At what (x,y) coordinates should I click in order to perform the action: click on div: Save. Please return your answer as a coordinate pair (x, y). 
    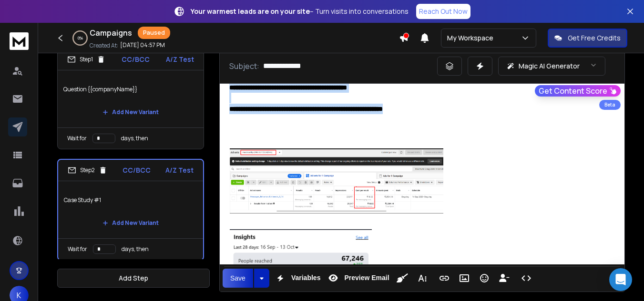
    Looking at the image, I should click on (238, 279).